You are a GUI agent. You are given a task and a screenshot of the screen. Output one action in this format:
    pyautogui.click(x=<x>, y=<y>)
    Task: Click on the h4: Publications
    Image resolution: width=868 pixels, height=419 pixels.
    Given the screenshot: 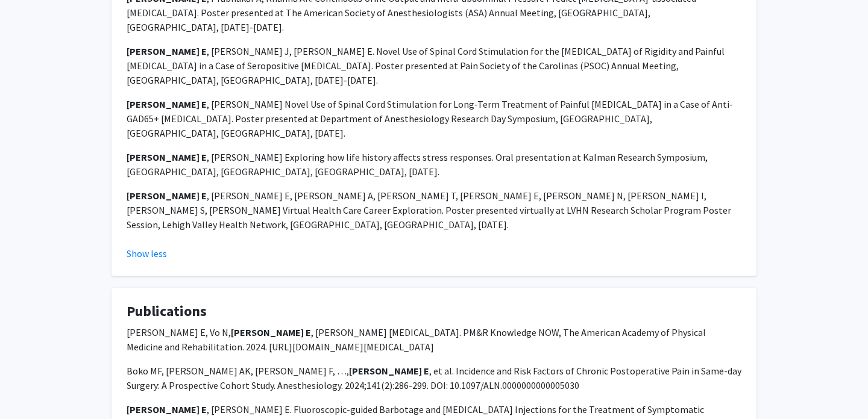 What is the action you would take?
    pyautogui.click(x=434, y=311)
    